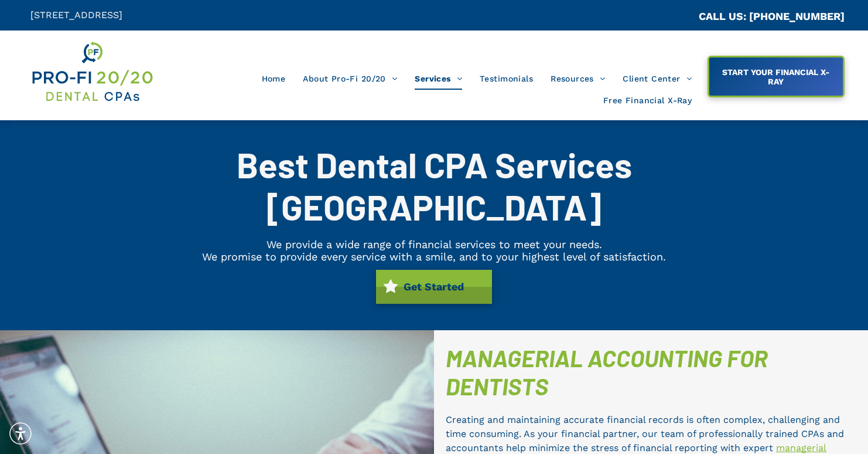 This screenshot has height=454, width=868. I want to click on span: We provide a wide range of financial services to meet your needs., so click(434, 244).